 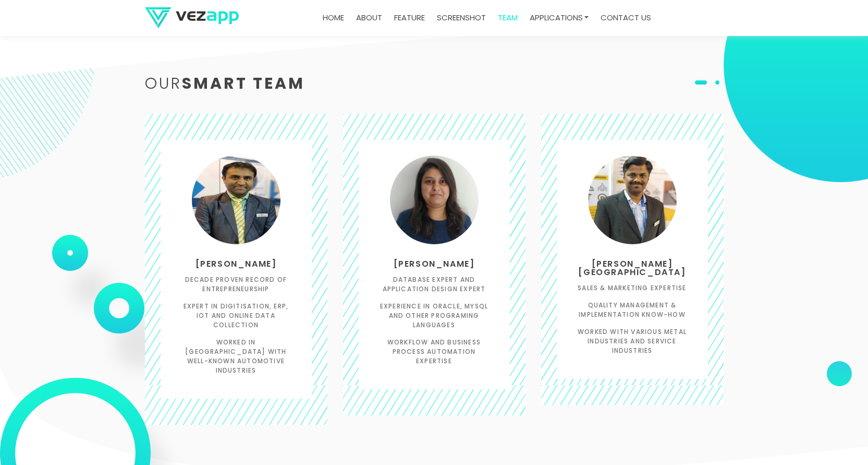 What do you see at coordinates (333, 18) in the screenshot?
I see `a: Home` at bounding box center [333, 18].